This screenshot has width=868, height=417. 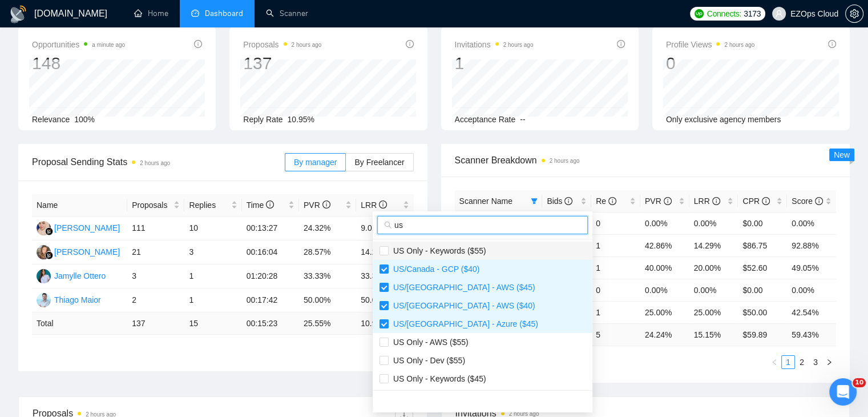 I want to click on td: 24.24 %, so click(x=665, y=334).